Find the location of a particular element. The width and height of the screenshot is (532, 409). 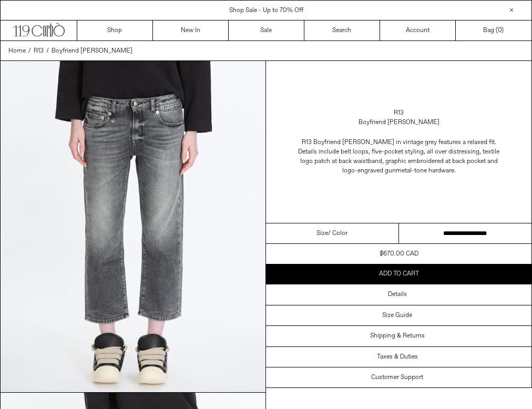

h3: Size Guide is located at coordinates (397, 315).